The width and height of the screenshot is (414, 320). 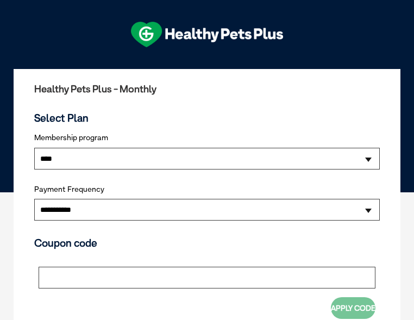 I want to click on button: Apply Code, so click(x=353, y=308).